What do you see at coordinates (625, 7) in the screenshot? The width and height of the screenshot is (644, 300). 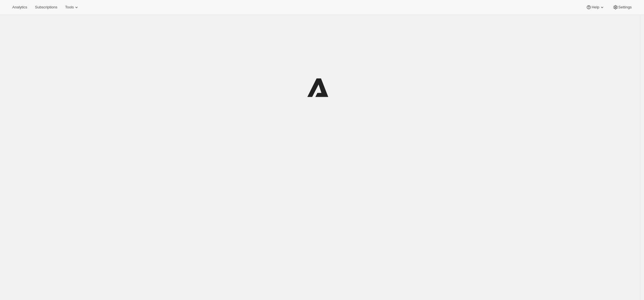 I see `span: Settings` at bounding box center [625, 7].